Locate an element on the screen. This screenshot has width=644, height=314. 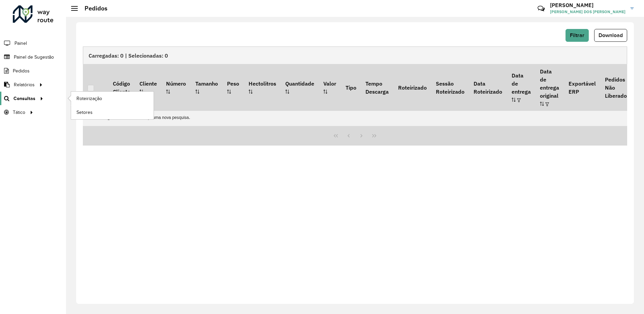
span: Pedidos is located at coordinates (21, 71).